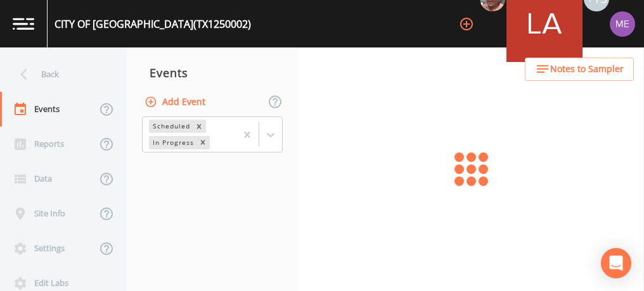  Describe the element at coordinates (212, 73) in the screenshot. I see `div: Events` at that location.